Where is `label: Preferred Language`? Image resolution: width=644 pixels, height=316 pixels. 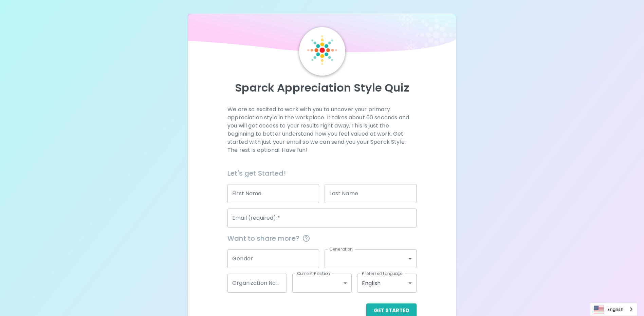
label: Preferred Language is located at coordinates (382, 273).